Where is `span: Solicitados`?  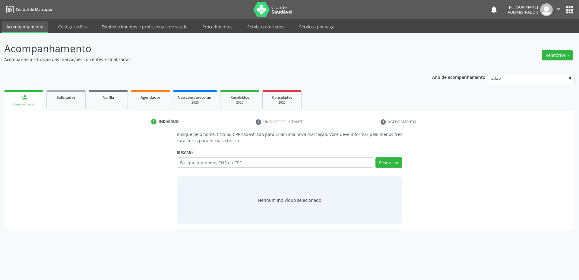 span: Solicitados is located at coordinates (66, 97).